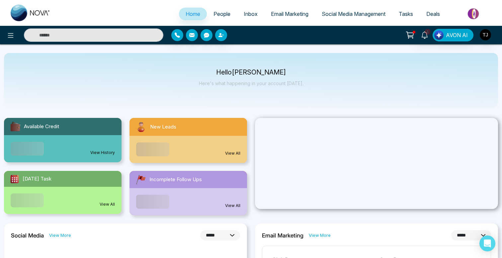  Describe the element at coordinates (31, 13) in the screenshot. I see `img: Nova CRM Logo` at that location.